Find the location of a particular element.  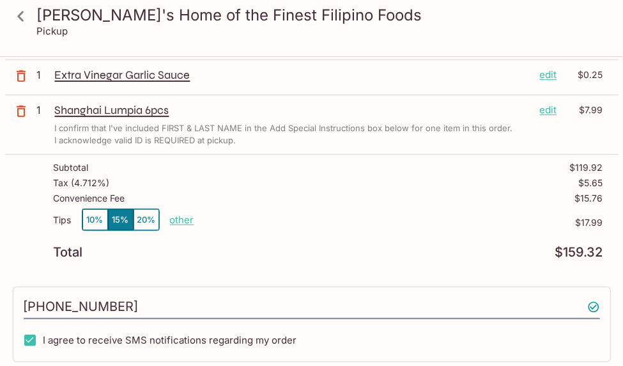

input: Enter phone number is located at coordinates (312, 307).